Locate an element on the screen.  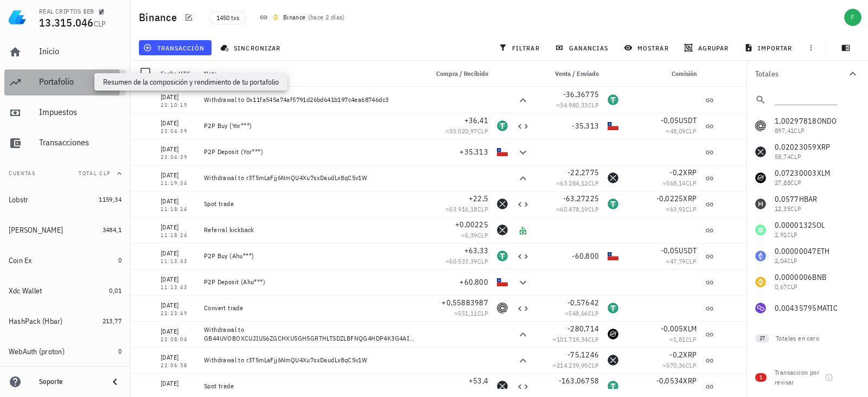
span: 3484,1 is located at coordinates (112, 229).